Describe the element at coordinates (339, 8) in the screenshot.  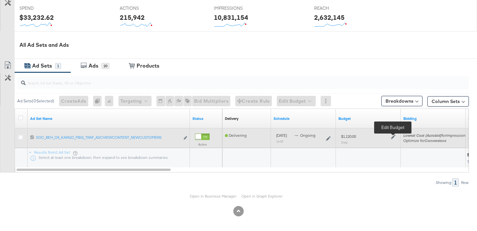
I see `span: REACH` at that location.